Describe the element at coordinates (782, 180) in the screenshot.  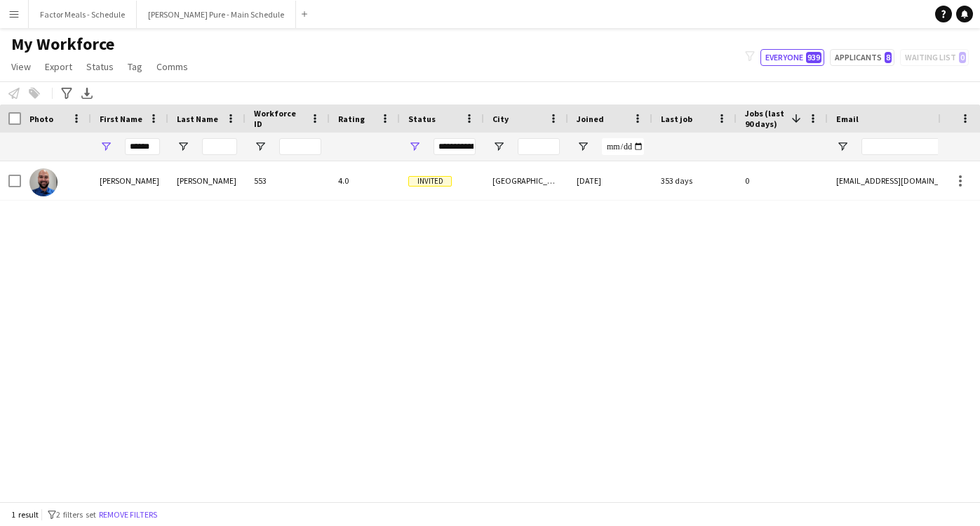
I see `div: 0` at that location.